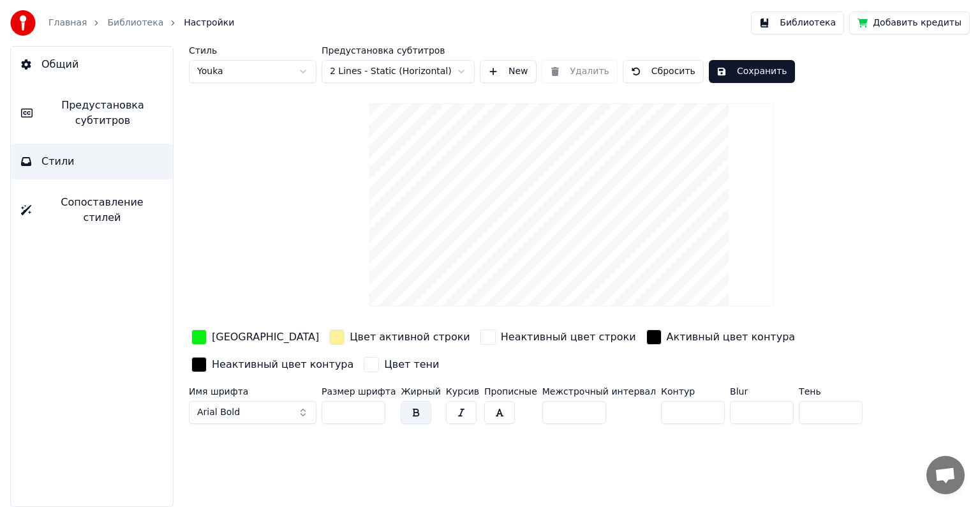  What do you see at coordinates (23, 23) in the screenshot?
I see `img: youka` at bounding box center [23, 23].